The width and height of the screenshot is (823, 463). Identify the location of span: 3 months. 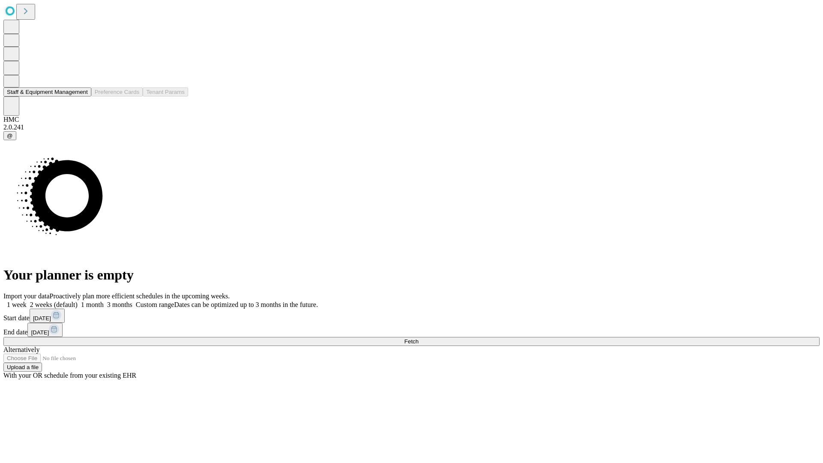
(120, 304).